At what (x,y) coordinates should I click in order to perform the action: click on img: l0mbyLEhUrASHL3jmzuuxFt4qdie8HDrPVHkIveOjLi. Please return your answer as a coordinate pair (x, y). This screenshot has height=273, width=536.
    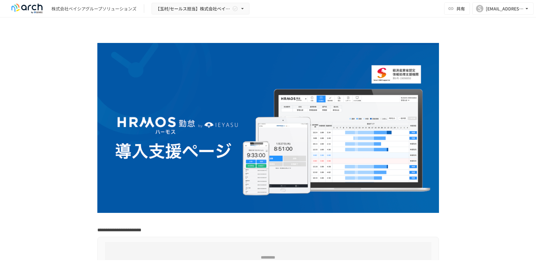
    Looking at the image, I should click on (268, 128).